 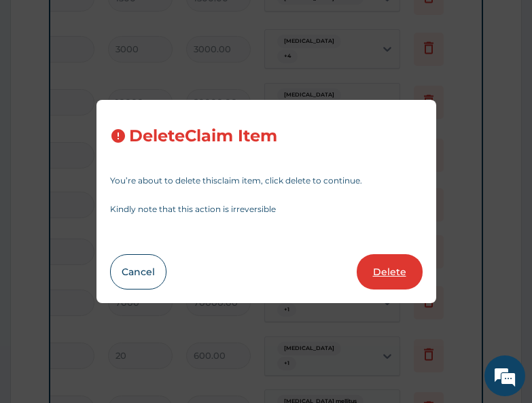 What do you see at coordinates (133, 185) in the screenshot?
I see `span: We're online!` at bounding box center [133, 185].